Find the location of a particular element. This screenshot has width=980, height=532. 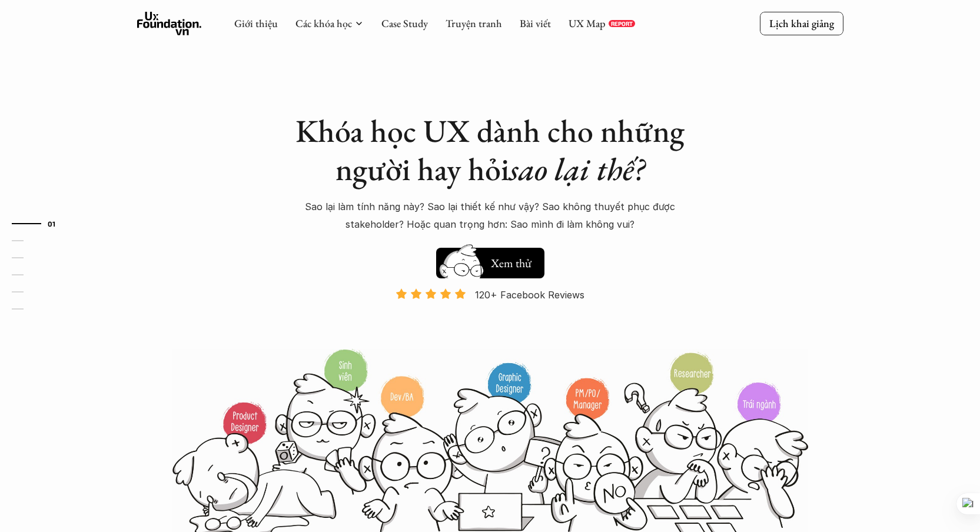

p: REPORT is located at coordinates (621, 24).